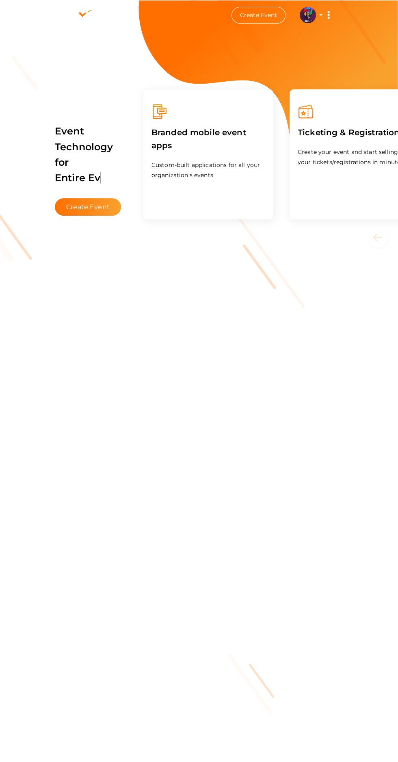  What do you see at coordinates (308, 15) in the screenshot?
I see `img: 5BK8ZL5P_small.png` at bounding box center [308, 15].